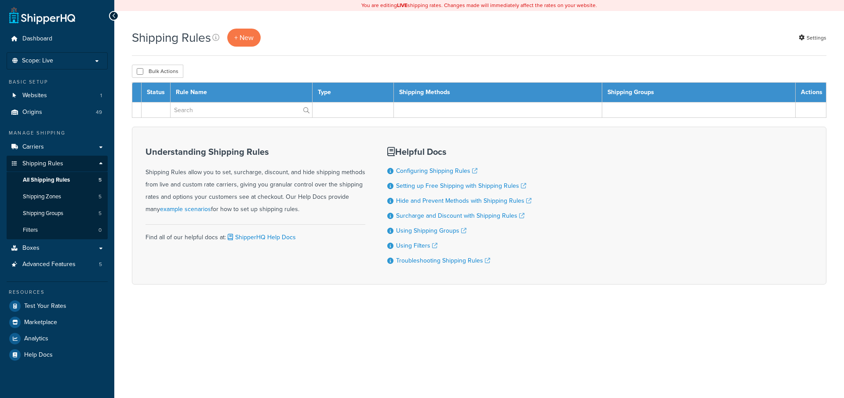 The image size is (844, 398). What do you see at coordinates (46, 180) in the screenshot?
I see `span: All Shipping Rules` at bounding box center [46, 180].